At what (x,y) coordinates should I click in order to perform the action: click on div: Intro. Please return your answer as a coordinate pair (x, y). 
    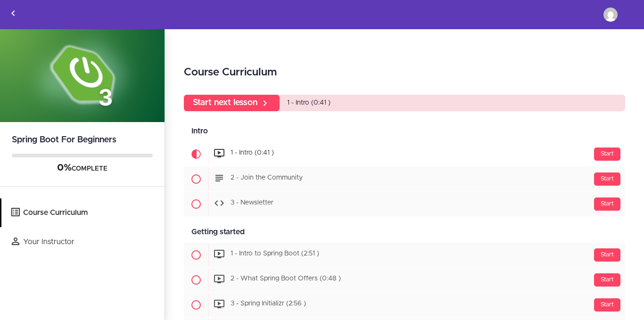
    Looking at the image, I should click on (405, 131).